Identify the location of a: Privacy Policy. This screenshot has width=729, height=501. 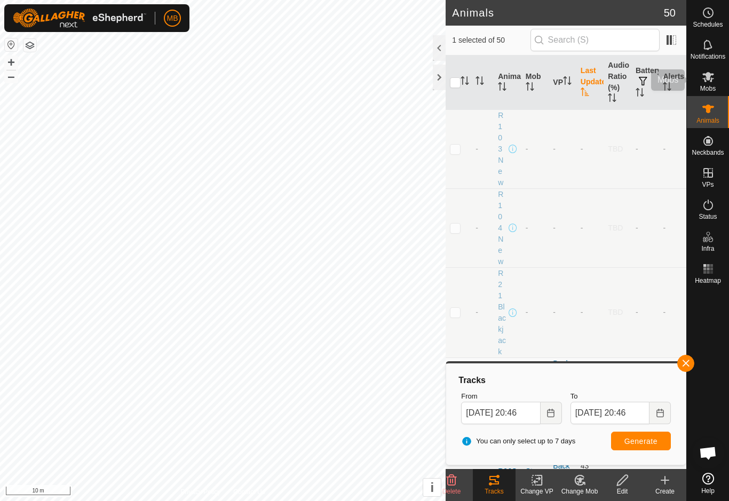
(201, 492).